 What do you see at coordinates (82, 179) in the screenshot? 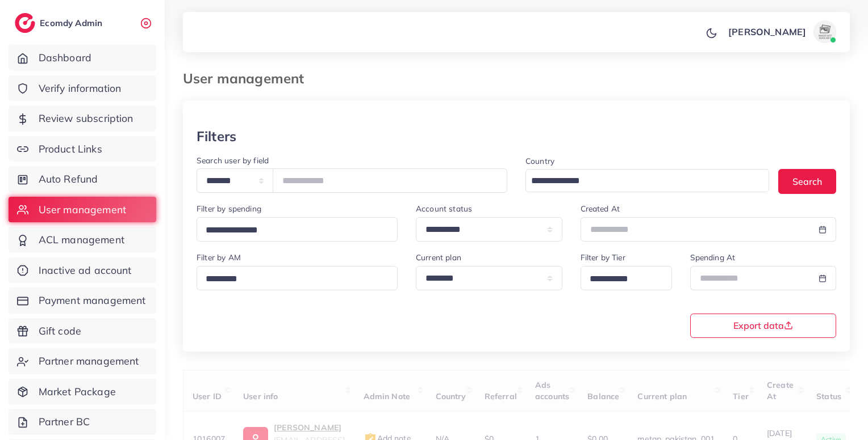
I see `a: Auto Refund` at bounding box center [82, 179].